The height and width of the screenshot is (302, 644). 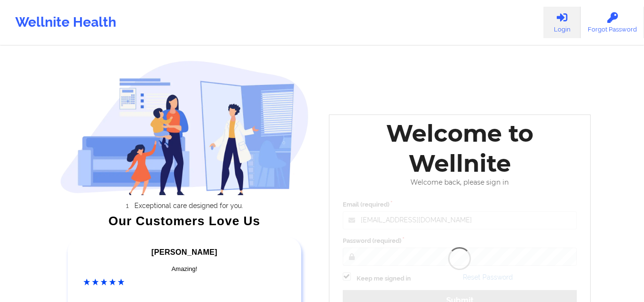 What do you see at coordinates (185, 127) in the screenshot?
I see `img: wellnite-auth-hero_200.c722682e.png` at bounding box center [185, 127].